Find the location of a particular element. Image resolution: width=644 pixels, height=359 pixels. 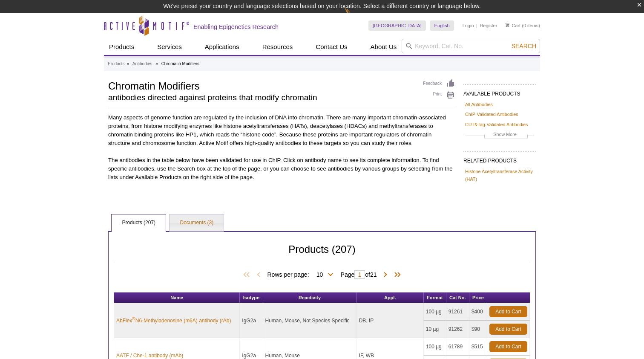

li: Chromatin Modifiers is located at coordinates (180, 64).